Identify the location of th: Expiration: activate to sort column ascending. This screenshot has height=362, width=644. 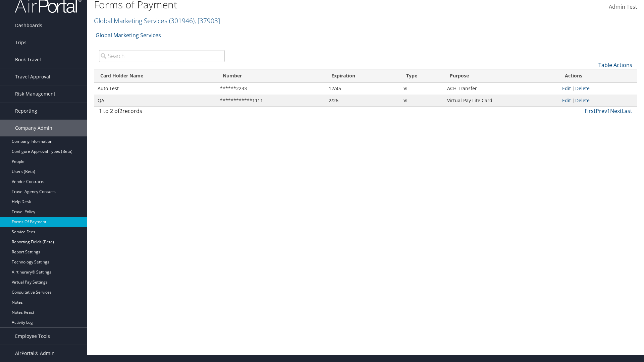
(362, 76).